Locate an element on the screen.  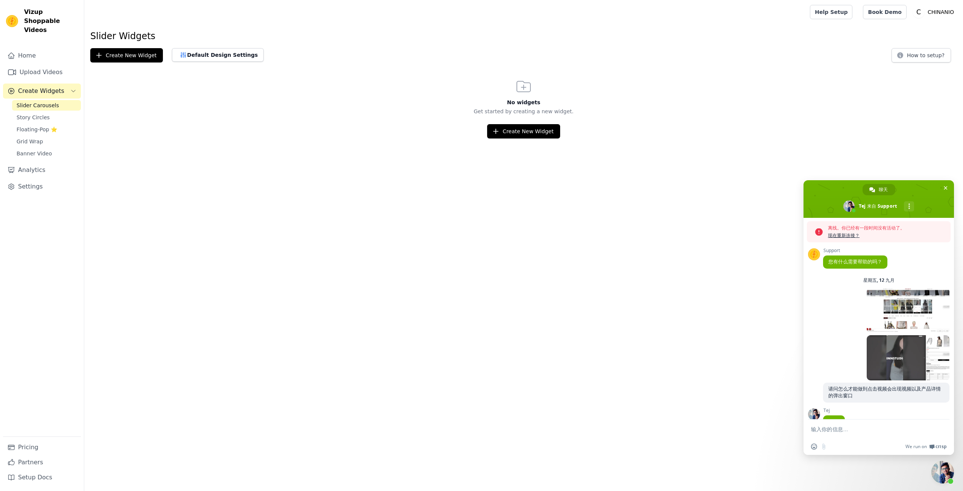
span: Support is located at coordinates (855, 250).